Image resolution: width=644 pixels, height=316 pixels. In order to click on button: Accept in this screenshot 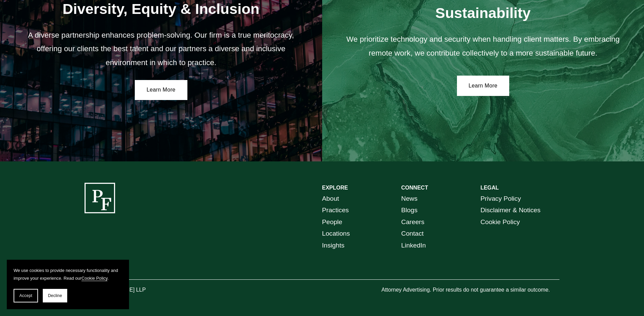, I will do `click(26, 296)`.